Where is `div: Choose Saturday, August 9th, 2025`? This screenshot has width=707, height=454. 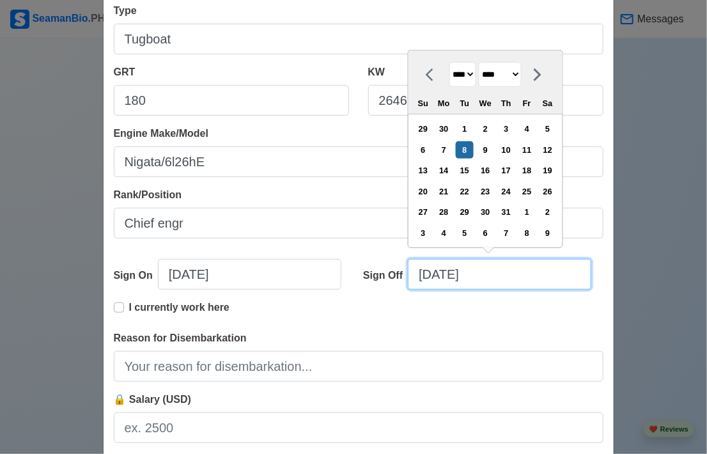
div: Choose Saturday, August 9th, 2025 is located at coordinates (547, 233).